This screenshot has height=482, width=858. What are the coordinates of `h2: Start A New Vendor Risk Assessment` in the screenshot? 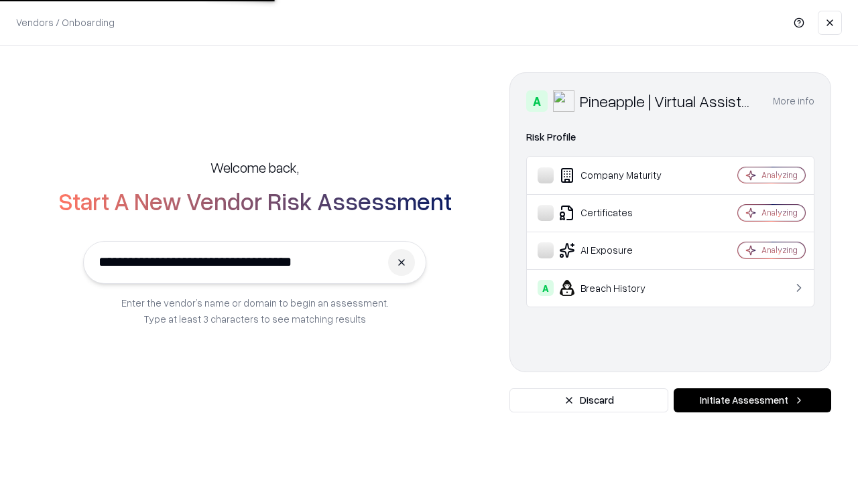 It's located at (255, 201).